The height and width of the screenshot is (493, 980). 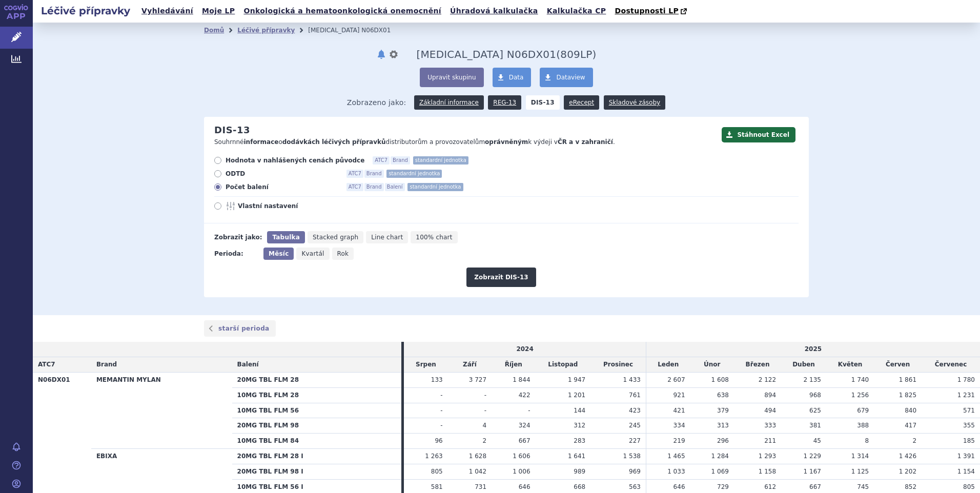 I want to click on td: Únor, so click(x=712, y=365).